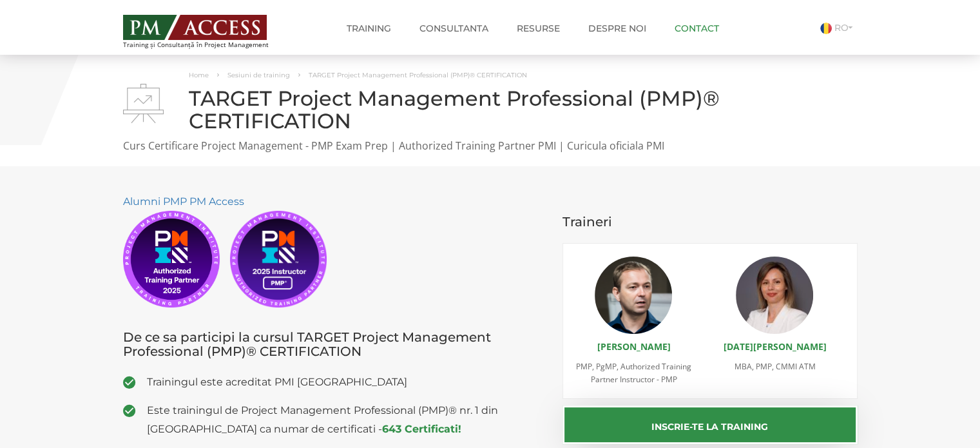  What do you see at coordinates (775, 366) in the screenshot?
I see `span: MBA, PMP, CMMI ATM` at bounding box center [775, 366].